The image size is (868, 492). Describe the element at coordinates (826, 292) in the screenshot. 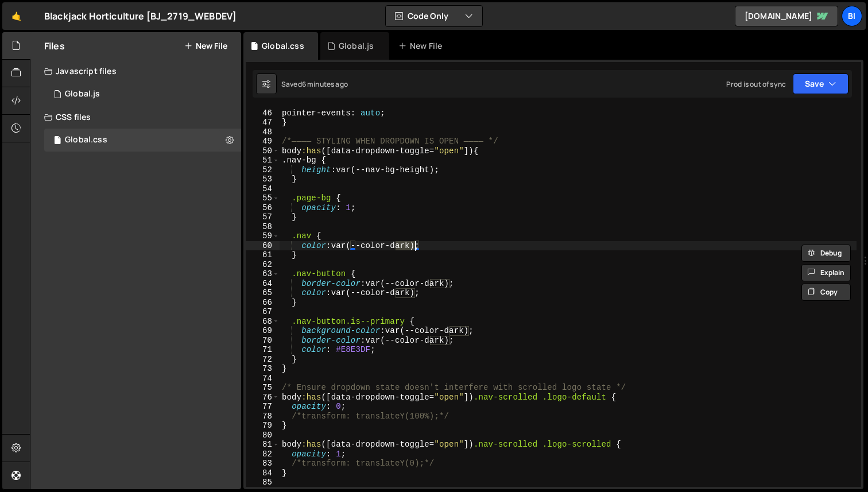

I see `button: Copy` at that location.